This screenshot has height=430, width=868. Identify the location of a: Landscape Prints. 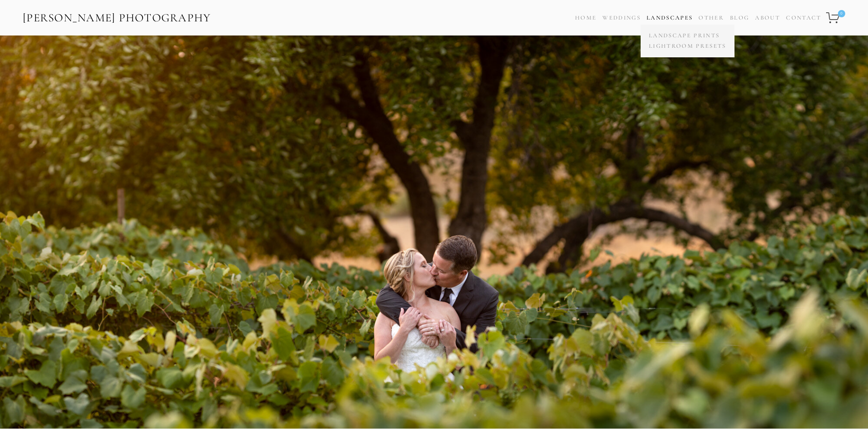
(688, 36).